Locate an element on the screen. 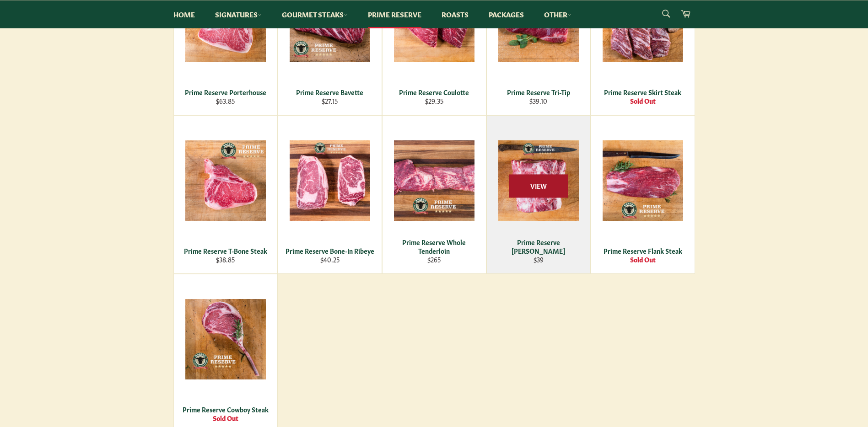 The height and width of the screenshot is (427, 868). img: Prime Reserve Cowboy Steak is located at coordinates (225, 339).